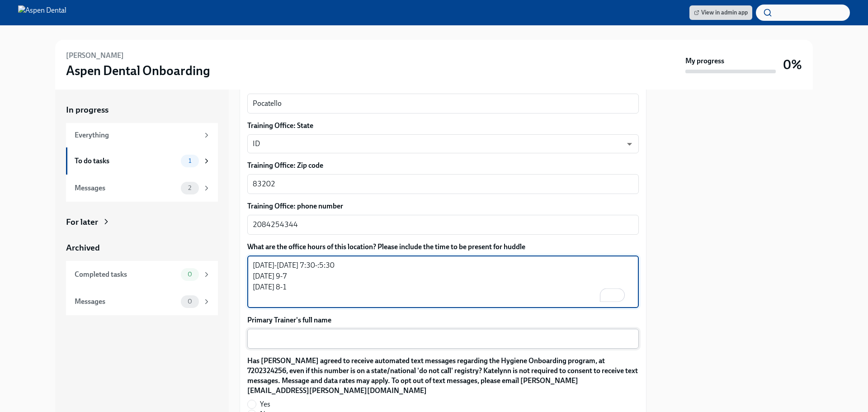 Image resolution: width=868 pixels, height=412 pixels. Describe the element at coordinates (721, 13) in the screenshot. I see `a: View in admin app` at that location.